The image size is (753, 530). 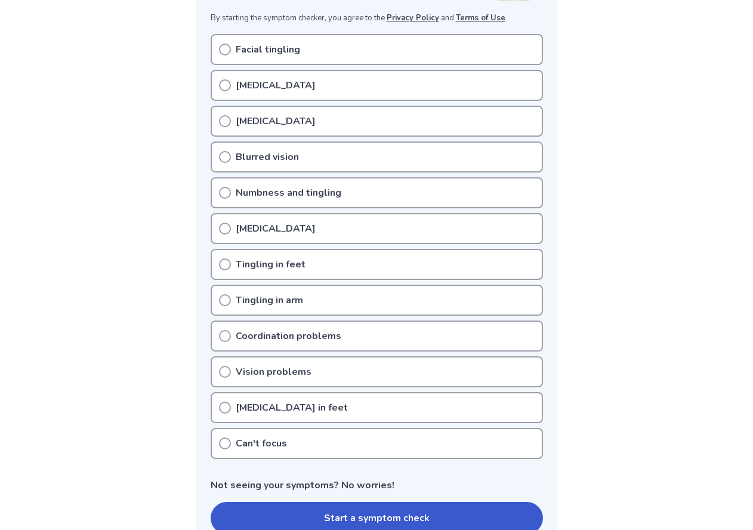 I want to click on p: Tingling in feet, so click(x=270, y=264).